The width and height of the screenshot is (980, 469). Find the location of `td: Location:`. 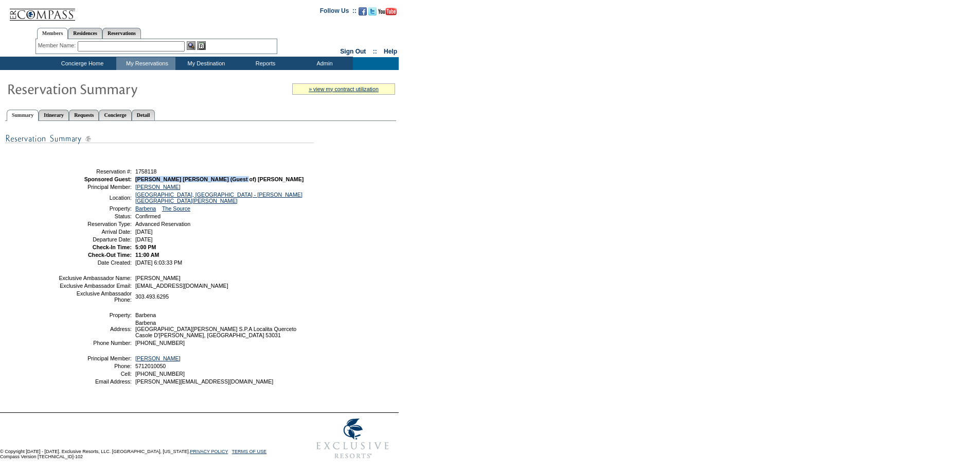

td: Location: is located at coordinates (95, 198).